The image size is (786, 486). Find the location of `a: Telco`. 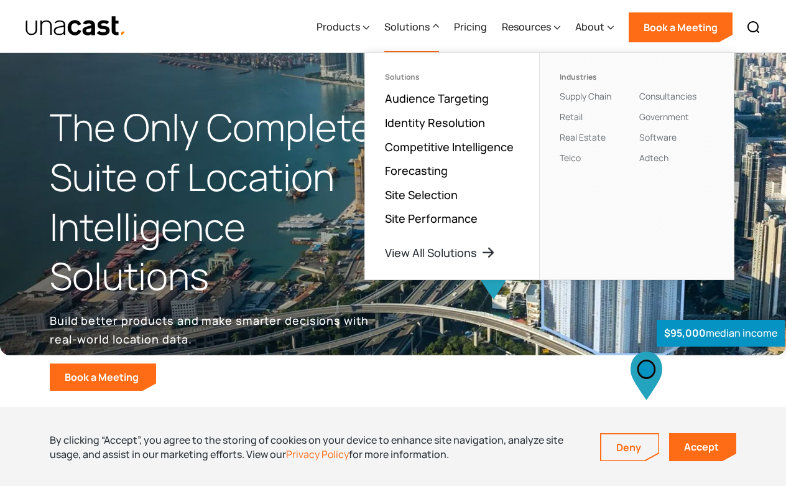

a: Telco is located at coordinates (570, 157).